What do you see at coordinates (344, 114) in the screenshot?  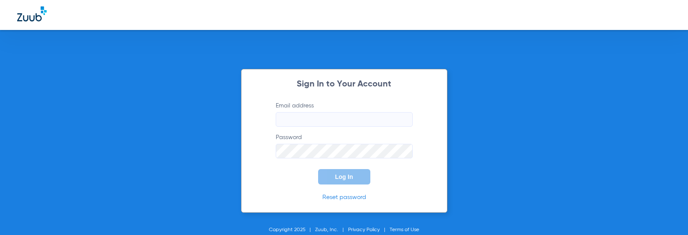 I see `label: Email address` at bounding box center [344, 114].